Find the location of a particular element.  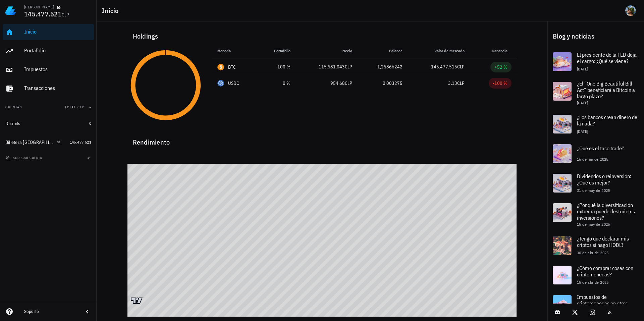

a: ¿Qué es el taco trade? 16 de jun de 2025 is located at coordinates (596, 154).